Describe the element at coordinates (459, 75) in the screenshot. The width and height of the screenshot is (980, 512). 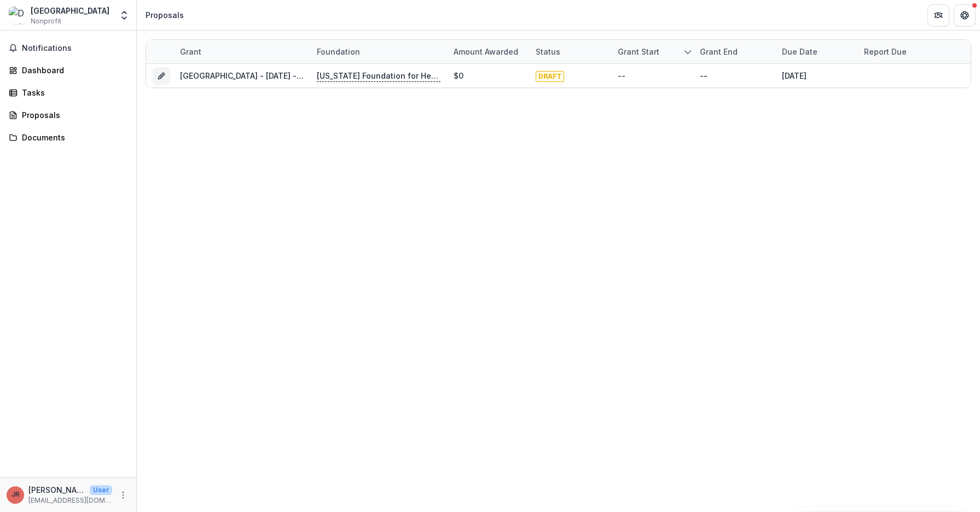
I see `div: $0` at that location.